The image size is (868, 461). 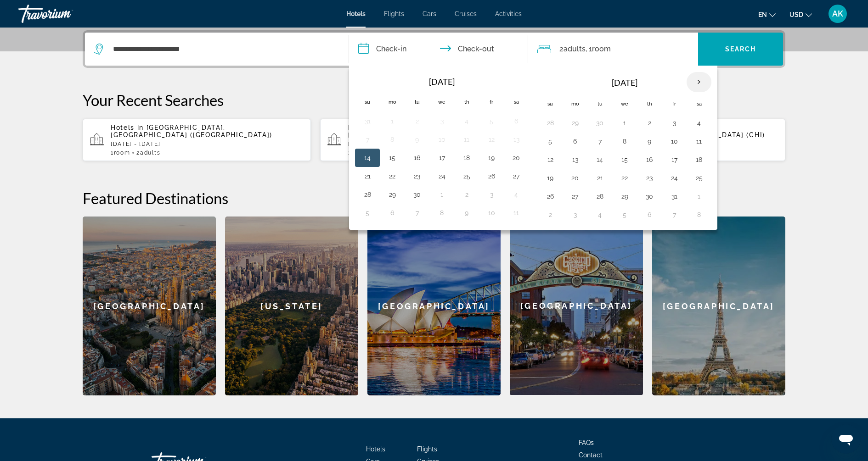 What do you see at coordinates (417, 140) in the screenshot?
I see `button: Day 9` at bounding box center [417, 140].